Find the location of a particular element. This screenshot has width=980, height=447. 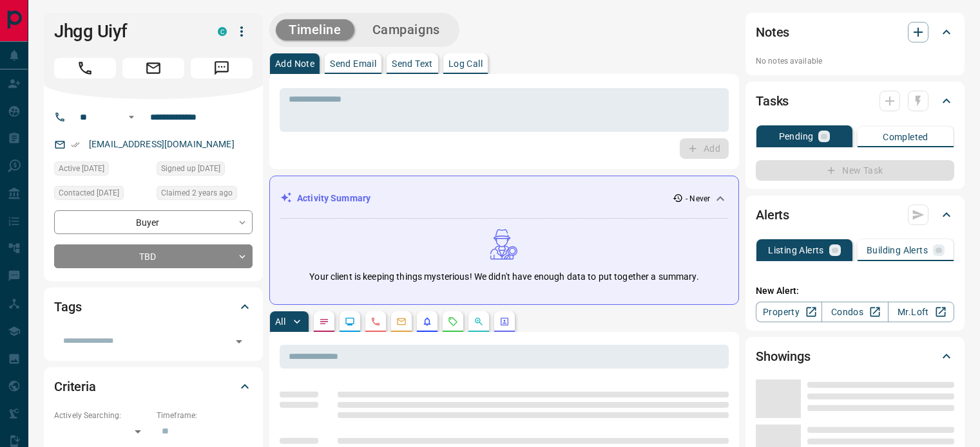

span: Email is located at coordinates (153, 68).